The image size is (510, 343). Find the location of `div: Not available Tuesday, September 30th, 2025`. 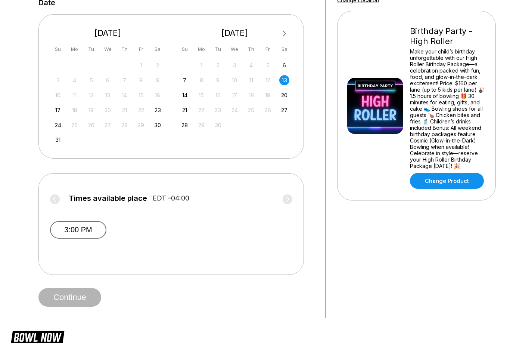

div: Not available Tuesday, September 30th, 2025 is located at coordinates (218, 125).